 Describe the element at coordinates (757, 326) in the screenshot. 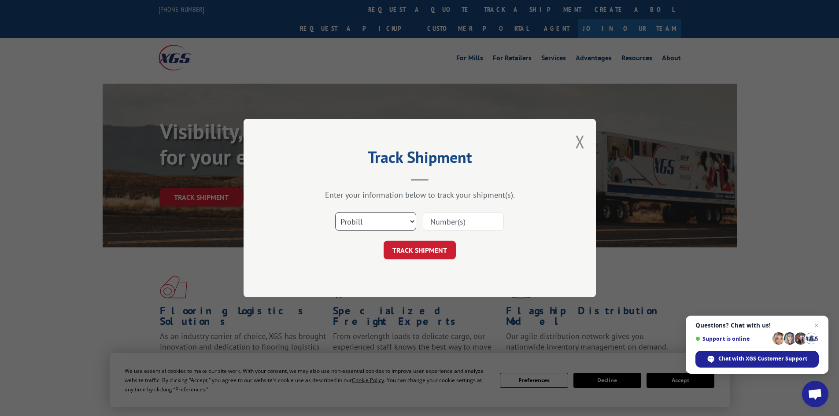

I see `span: Questions? Chat with us!` at that location.